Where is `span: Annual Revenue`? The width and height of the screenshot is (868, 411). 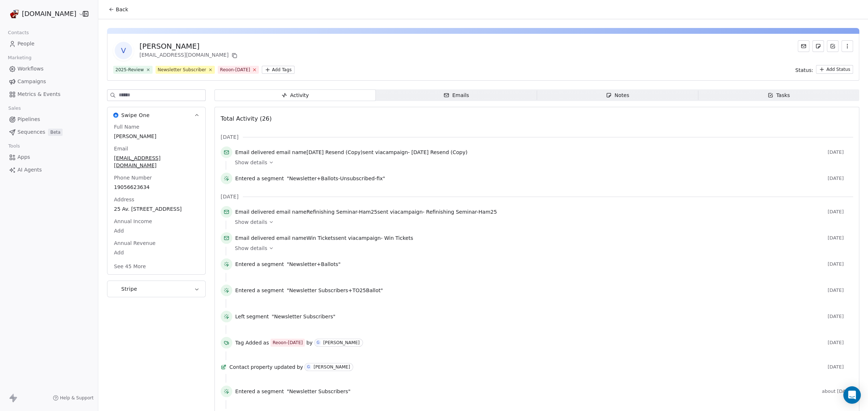 span: Annual Revenue is located at coordinates (134, 243).